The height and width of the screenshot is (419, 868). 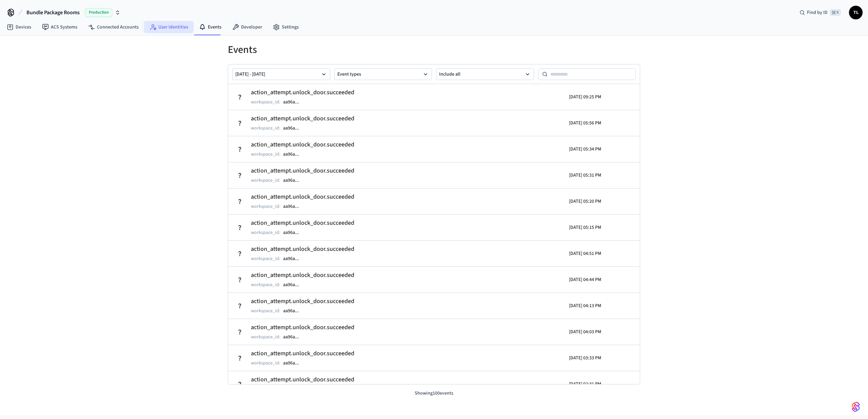 I want to click on p: Showing 100 events, so click(x=434, y=393).